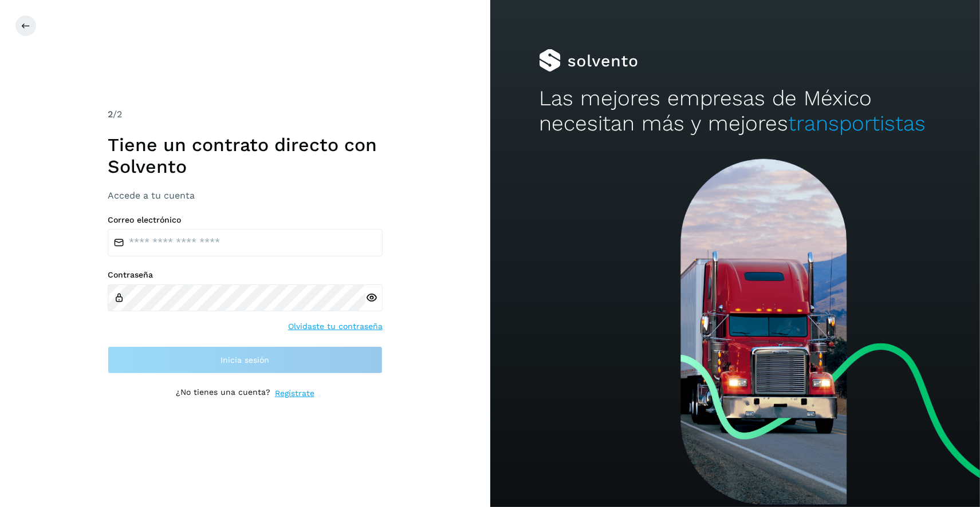 This screenshot has width=980, height=507. What do you see at coordinates (335, 327) in the screenshot?
I see `a: Olvidaste tu contraseña` at bounding box center [335, 327].